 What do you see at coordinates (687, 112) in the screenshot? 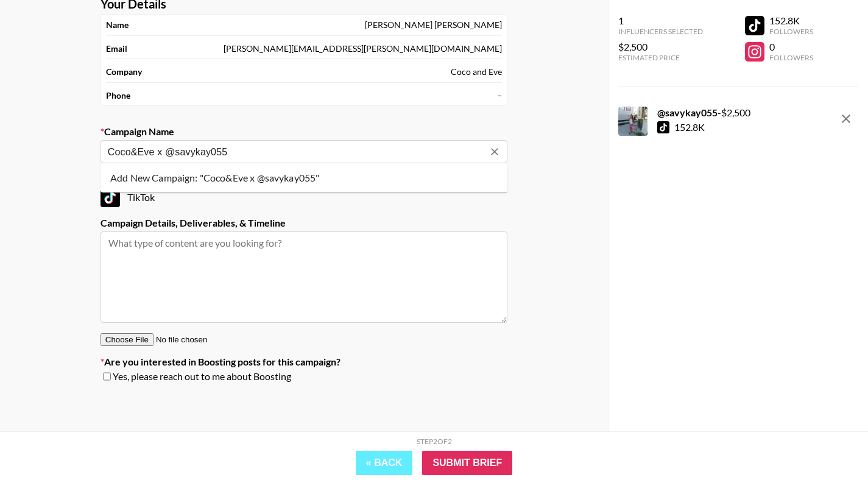
I see `strong: @ savykay055` at bounding box center [687, 112].